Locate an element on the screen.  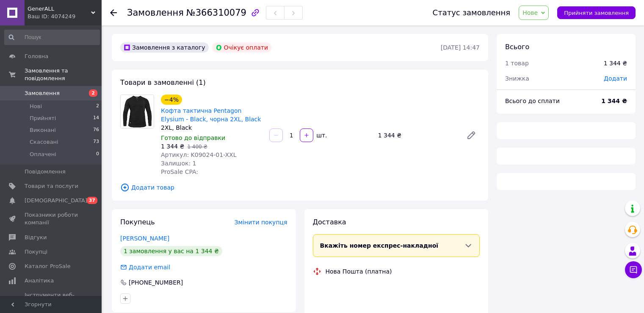
span: Всього is located at coordinates (517, 47).